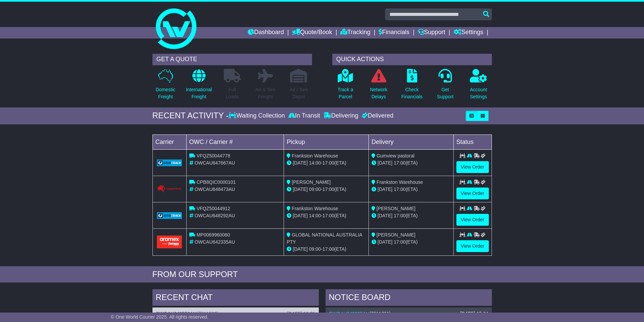 This screenshot has height=322, width=644. Describe the element at coordinates (299, 93) in the screenshot. I see `p: Air / Sea Depot` at that location.